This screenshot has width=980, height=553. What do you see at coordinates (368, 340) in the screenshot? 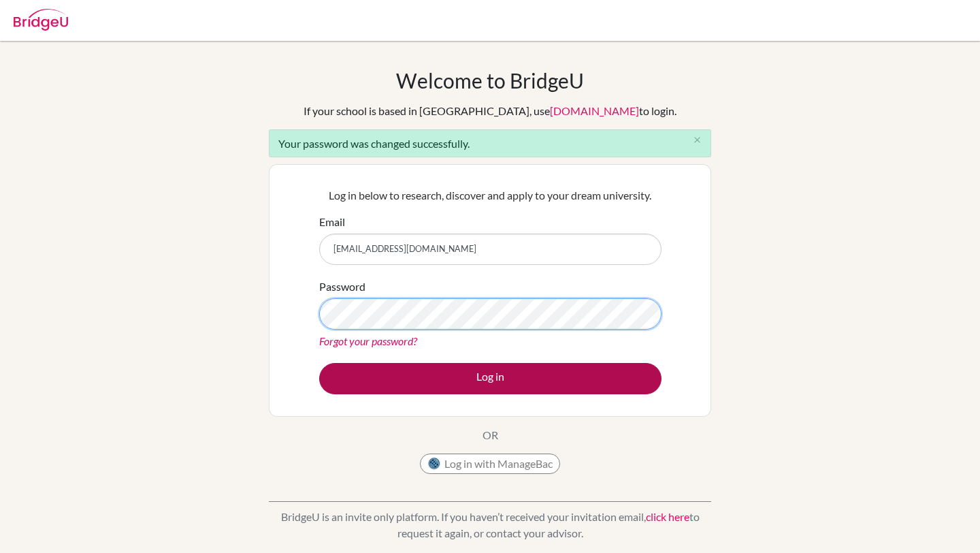
I see `a: Forgot your password?` at bounding box center [368, 340].